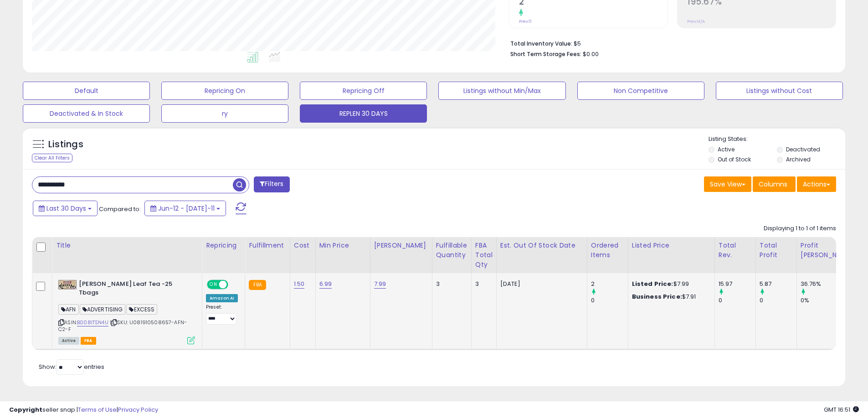 The height and width of the screenshot is (419, 868). What do you see at coordinates (223, 245) in the screenshot?
I see `div: Repricing` at bounding box center [223, 245].